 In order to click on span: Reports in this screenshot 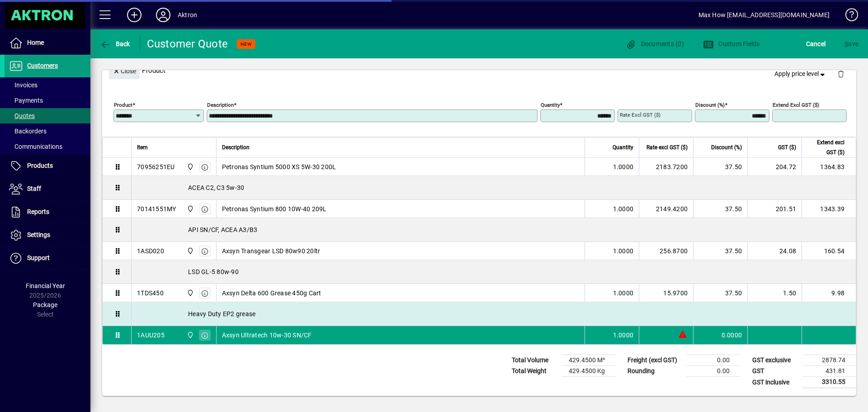, I will do `click(38, 212)`.